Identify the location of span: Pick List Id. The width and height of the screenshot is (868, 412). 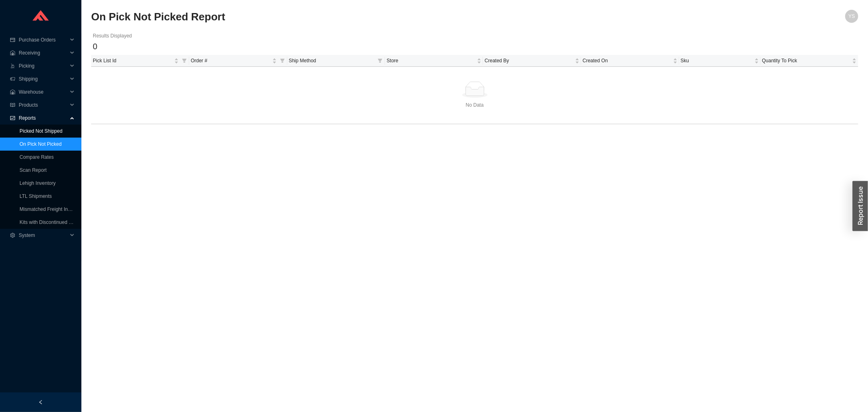
(133, 61).